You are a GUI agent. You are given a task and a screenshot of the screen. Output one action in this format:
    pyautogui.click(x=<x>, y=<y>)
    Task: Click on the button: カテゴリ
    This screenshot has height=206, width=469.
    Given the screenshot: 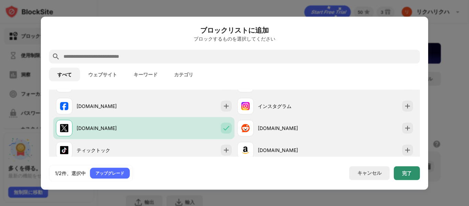 What is the action you would take?
    pyautogui.click(x=184, y=74)
    